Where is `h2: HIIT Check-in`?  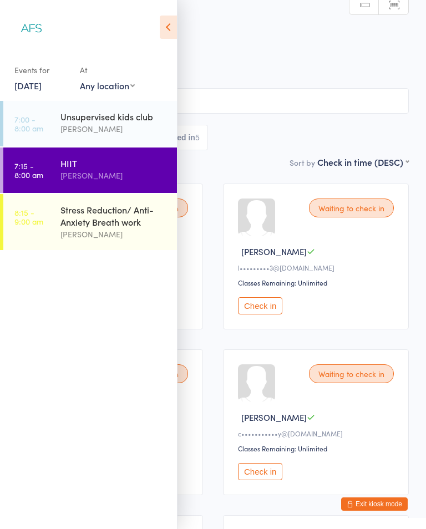
h2: HIIT Check-in is located at coordinates (213, 24).